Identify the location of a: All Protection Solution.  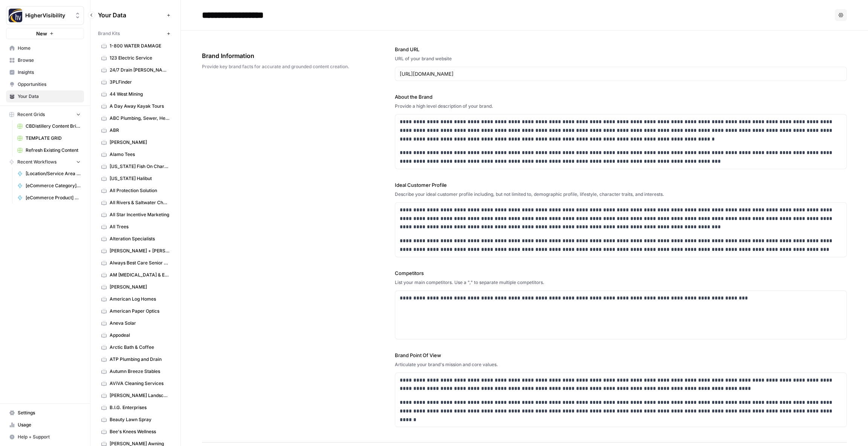
(135, 191).